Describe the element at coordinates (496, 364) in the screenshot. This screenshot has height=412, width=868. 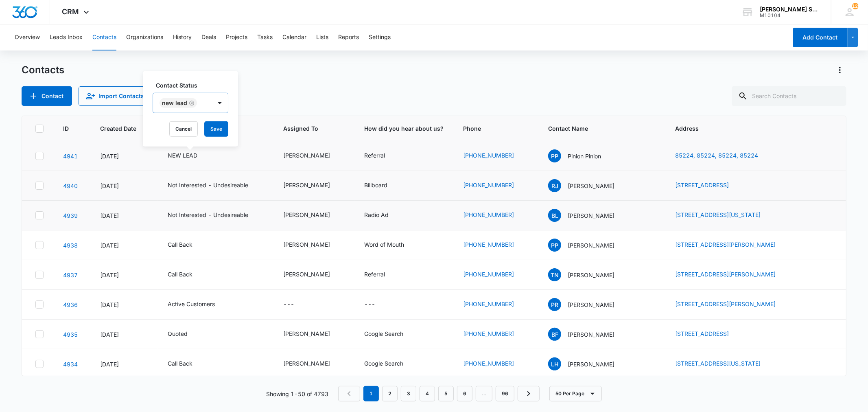
I see `div: Phone - (815) 245-6744 - Select to Edit Field` at that location.